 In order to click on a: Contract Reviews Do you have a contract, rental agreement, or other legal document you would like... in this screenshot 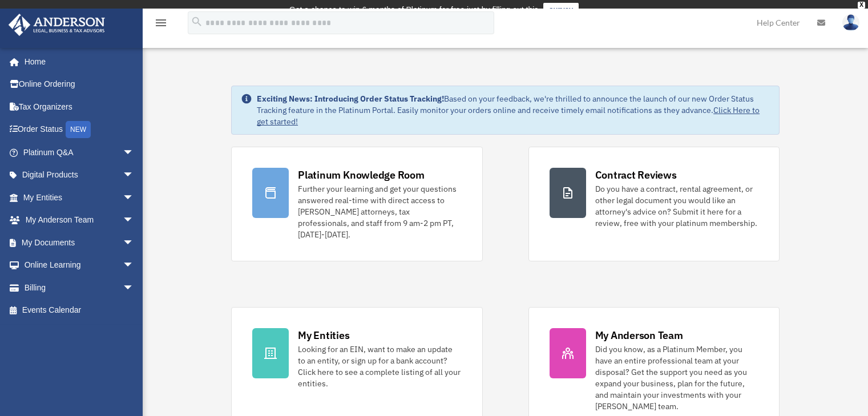, I will do `click(654, 203)`.